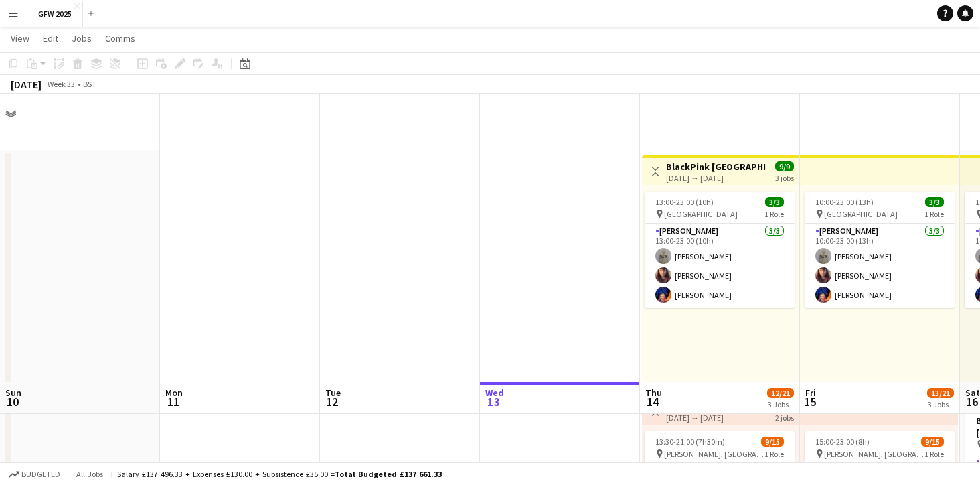  Describe the element at coordinates (333, 392) in the screenshot. I see `span: Tue` at that location.